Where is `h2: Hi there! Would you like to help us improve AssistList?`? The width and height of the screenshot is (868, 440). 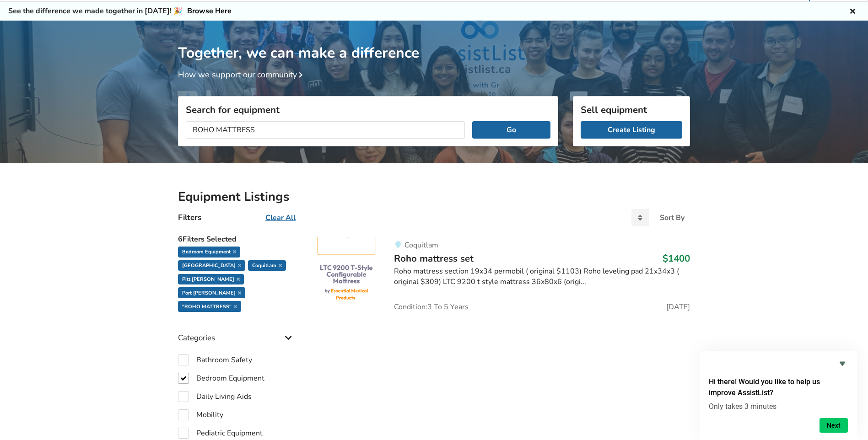
h2: Hi there! Would you like to help us improve AssistList? is located at coordinates (778, 387).